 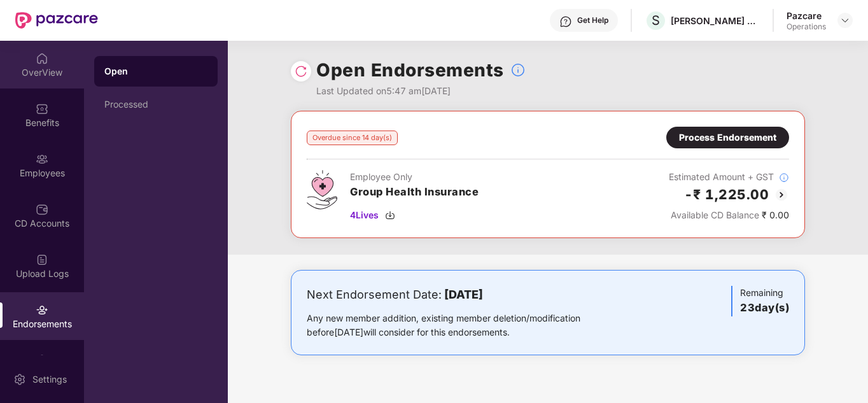 What do you see at coordinates (806, 16) in the screenshot?
I see `div: Pazcare` at bounding box center [806, 16].